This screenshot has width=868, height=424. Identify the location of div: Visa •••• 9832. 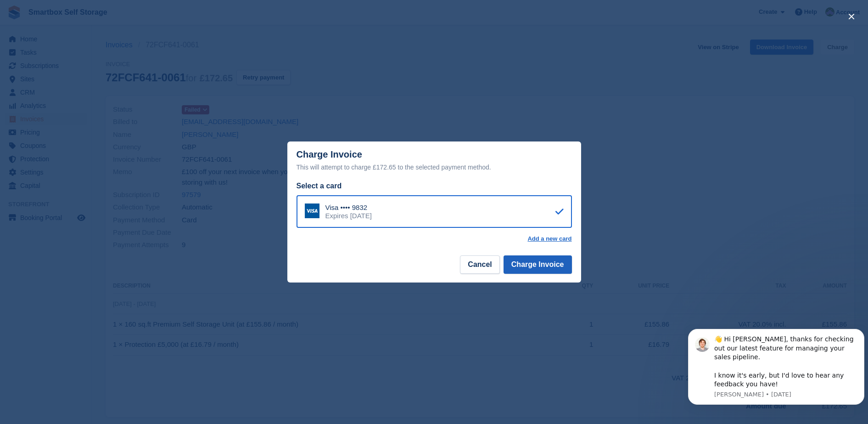
(349, 208).